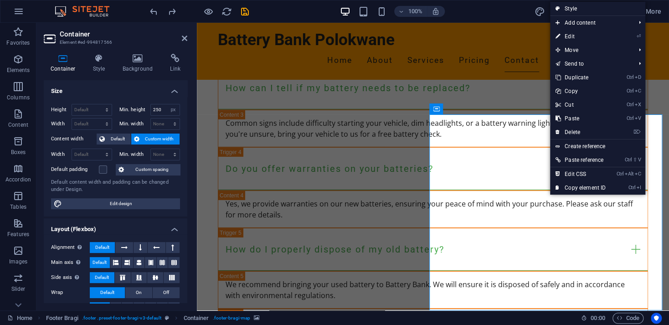  What do you see at coordinates (70, 248) in the screenshot?
I see `label: Alignment` at bounding box center [70, 248].